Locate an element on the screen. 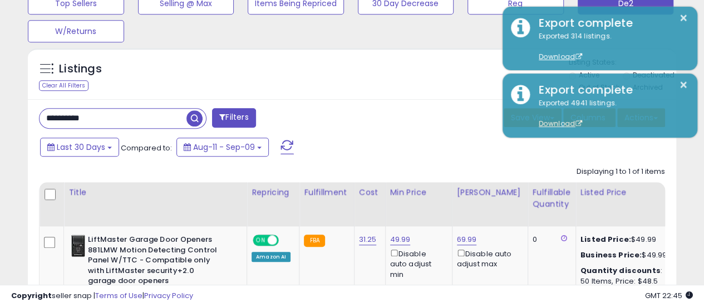 The width and height of the screenshot is (704, 307). b: Quantity discounts is located at coordinates (621, 270).